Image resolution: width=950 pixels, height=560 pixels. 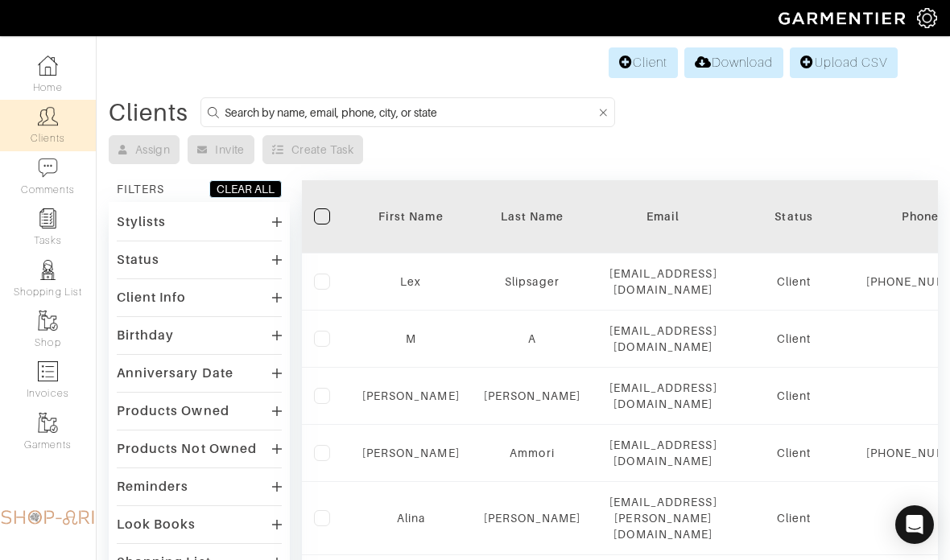 I want to click on a: M, so click(x=411, y=339).